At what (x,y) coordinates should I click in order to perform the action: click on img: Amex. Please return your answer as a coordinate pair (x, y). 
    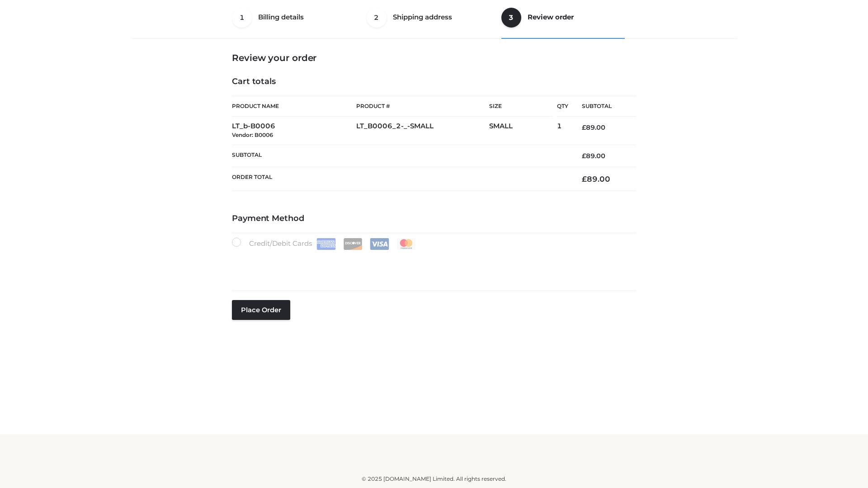
    Looking at the image, I should click on (326, 244).